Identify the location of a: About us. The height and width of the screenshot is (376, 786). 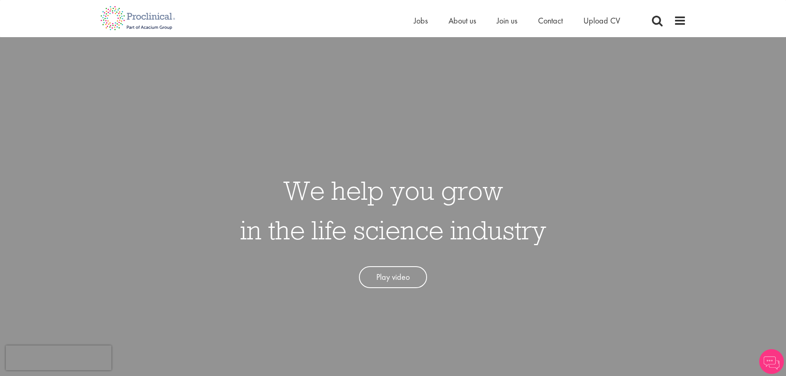
(462, 21).